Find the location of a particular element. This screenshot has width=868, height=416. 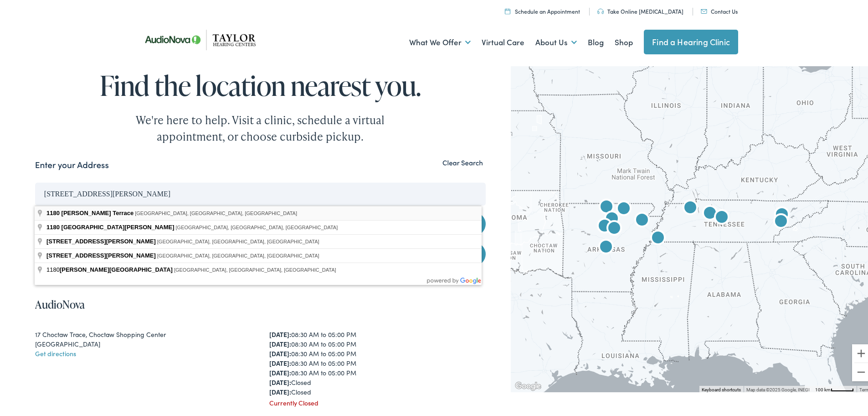

button: Keyboard shortcuts is located at coordinates (722, 388).